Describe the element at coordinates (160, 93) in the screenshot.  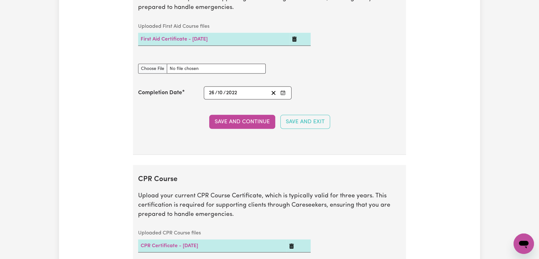
I see `label: Completion Date` at that location.